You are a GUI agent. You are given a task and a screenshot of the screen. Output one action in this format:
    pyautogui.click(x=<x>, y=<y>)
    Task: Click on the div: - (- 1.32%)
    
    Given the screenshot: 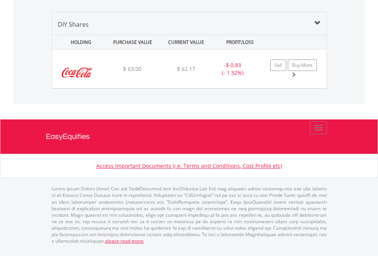 What is the action you would take?
    pyautogui.click(x=232, y=69)
    